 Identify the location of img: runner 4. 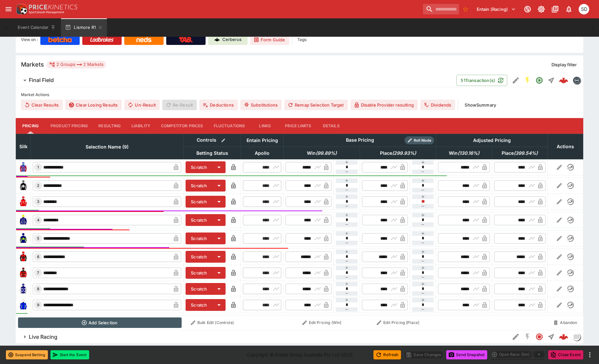
(23, 220).